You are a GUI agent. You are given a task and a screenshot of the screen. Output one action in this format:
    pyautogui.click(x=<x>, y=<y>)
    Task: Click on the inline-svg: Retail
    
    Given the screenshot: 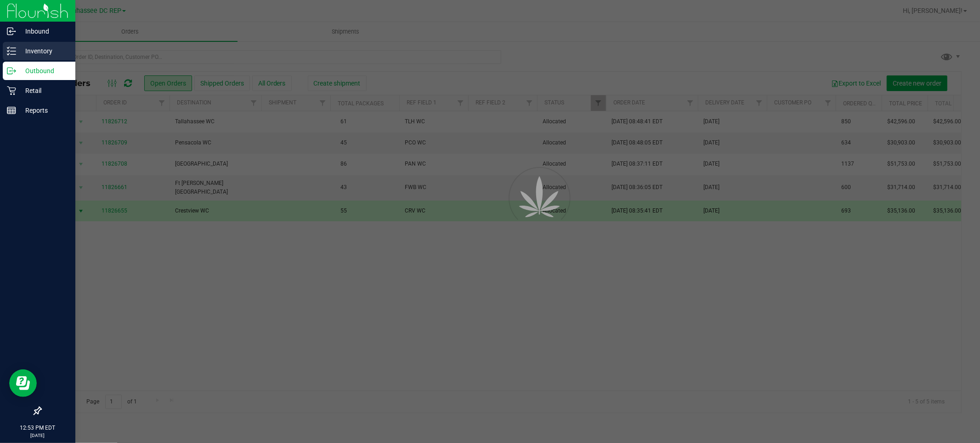 What is the action you would take?
    pyautogui.click(x=12, y=90)
    